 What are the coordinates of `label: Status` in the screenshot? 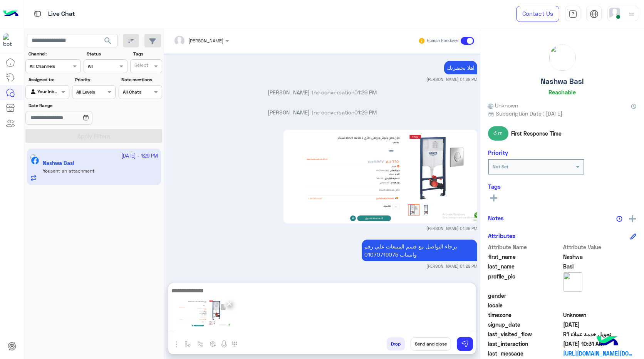 It's located at (106, 54).